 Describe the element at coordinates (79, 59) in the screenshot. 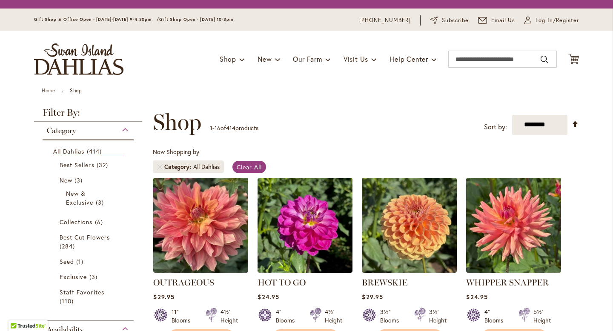

I see `a: store logo` at that location.